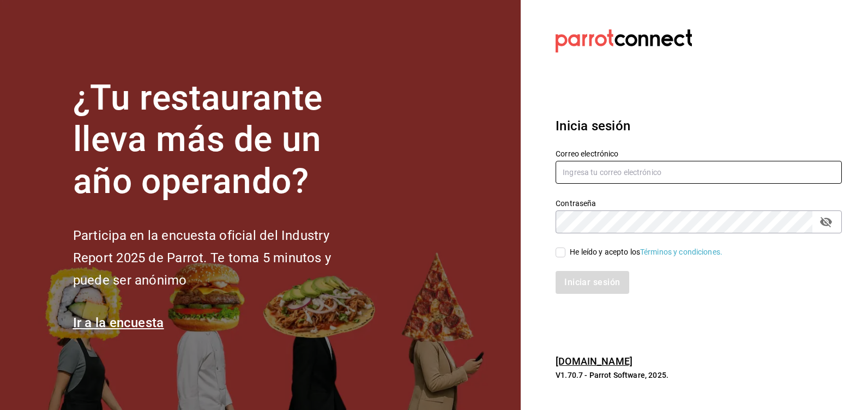  Describe the element at coordinates (698, 126) in the screenshot. I see `h3: Inicia sesión` at that location.